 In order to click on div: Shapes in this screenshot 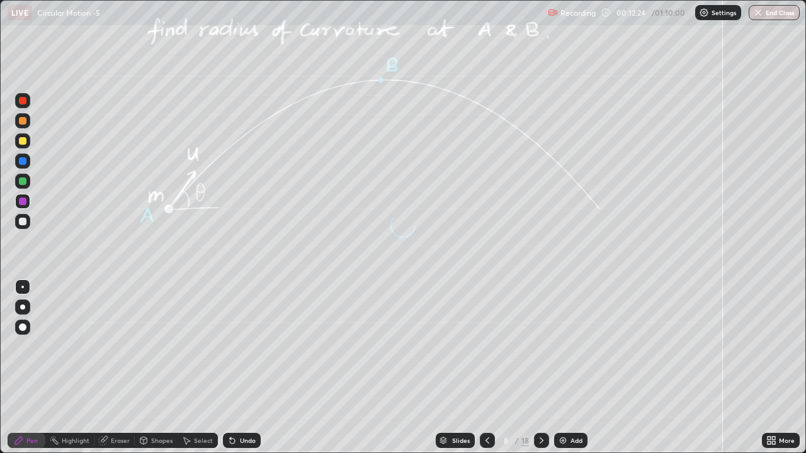, I will do `click(162, 441)`.